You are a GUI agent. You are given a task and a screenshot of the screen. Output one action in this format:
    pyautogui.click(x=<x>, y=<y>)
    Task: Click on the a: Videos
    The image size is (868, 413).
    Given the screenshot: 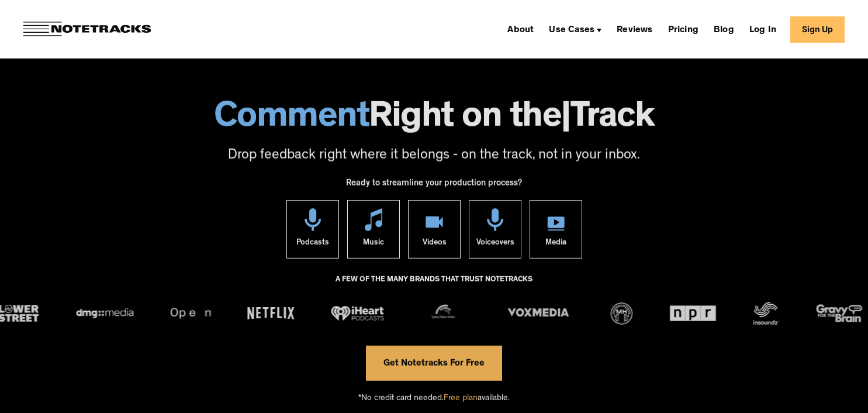 What is the action you would take?
    pyautogui.click(x=435, y=229)
    